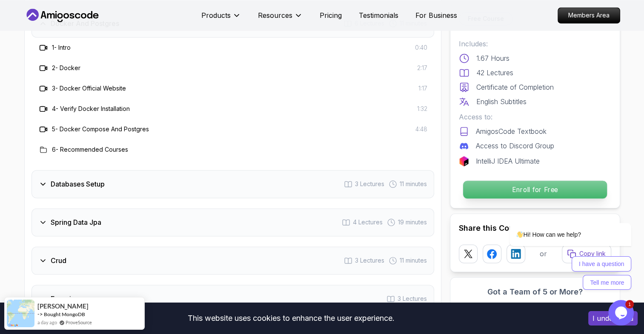 The height and width of the screenshot is (334, 644). I want to click on span: 4 Lectures, so click(367, 222).